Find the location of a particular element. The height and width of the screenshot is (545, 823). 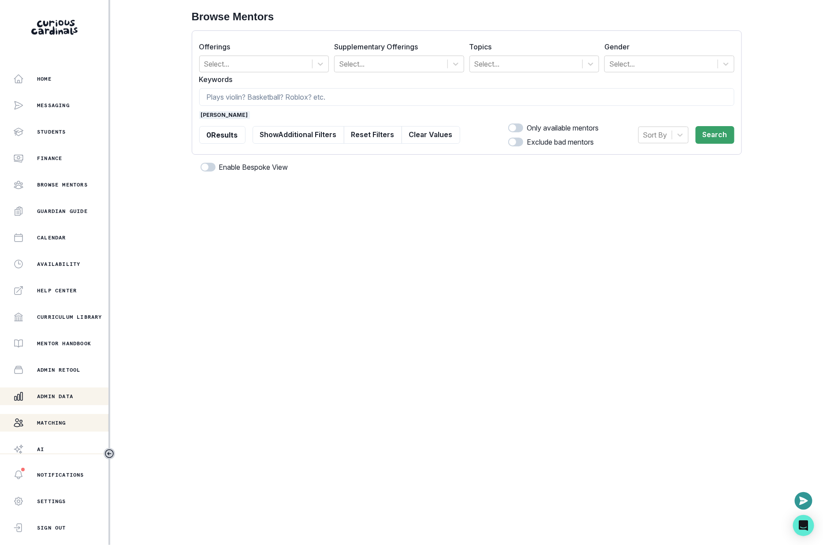

p: Guardian Guide is located at coordinates (62, 211).